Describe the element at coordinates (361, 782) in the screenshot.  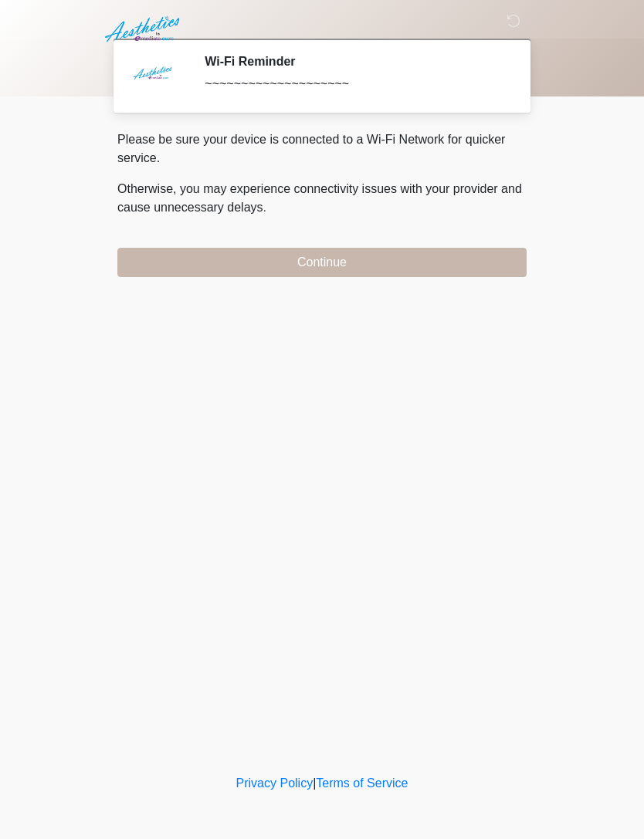
I see `a: Terms of Service` at that location.